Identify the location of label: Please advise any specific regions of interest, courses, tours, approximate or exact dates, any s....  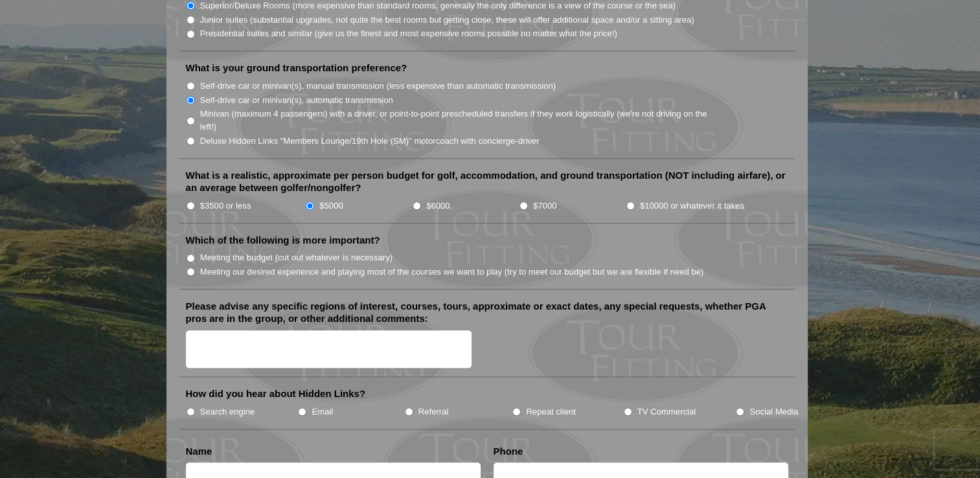
(487, 312).